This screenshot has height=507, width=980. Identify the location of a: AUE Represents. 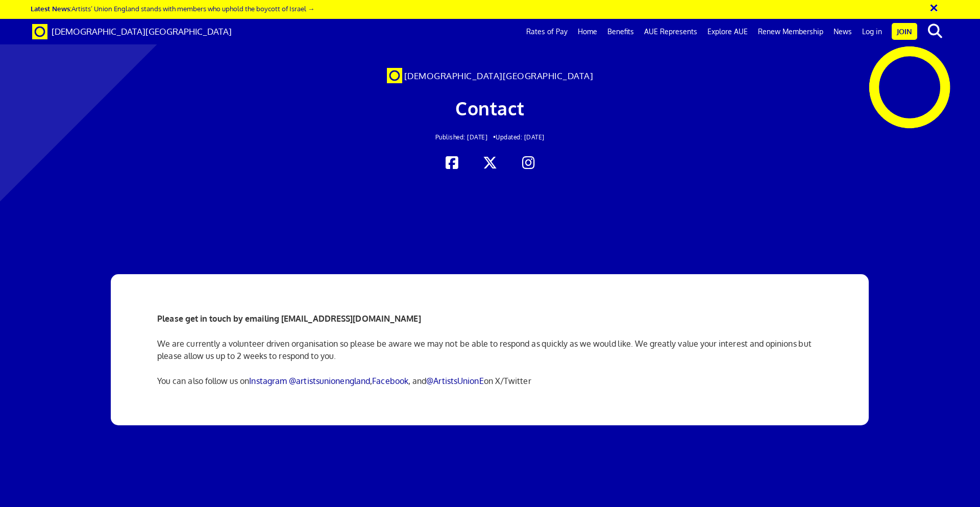
(671, 32).